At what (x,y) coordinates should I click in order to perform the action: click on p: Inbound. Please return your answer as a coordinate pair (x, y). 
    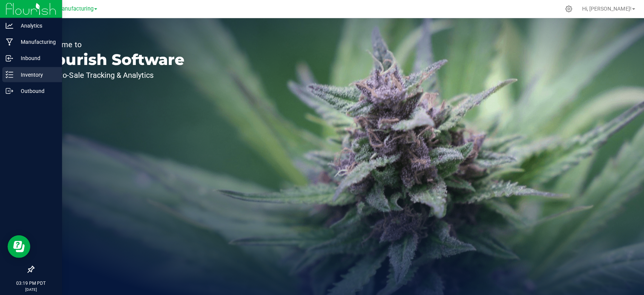
    Looking at the image, I should click on (35, 58).